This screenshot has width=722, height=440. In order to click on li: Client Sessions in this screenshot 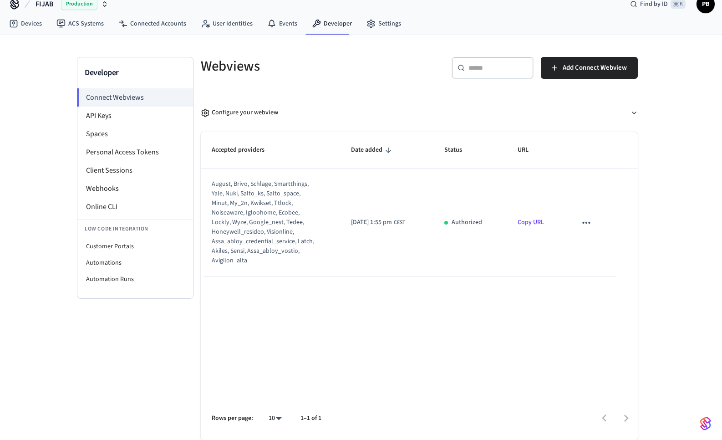, I will do `click(135, 170)`.